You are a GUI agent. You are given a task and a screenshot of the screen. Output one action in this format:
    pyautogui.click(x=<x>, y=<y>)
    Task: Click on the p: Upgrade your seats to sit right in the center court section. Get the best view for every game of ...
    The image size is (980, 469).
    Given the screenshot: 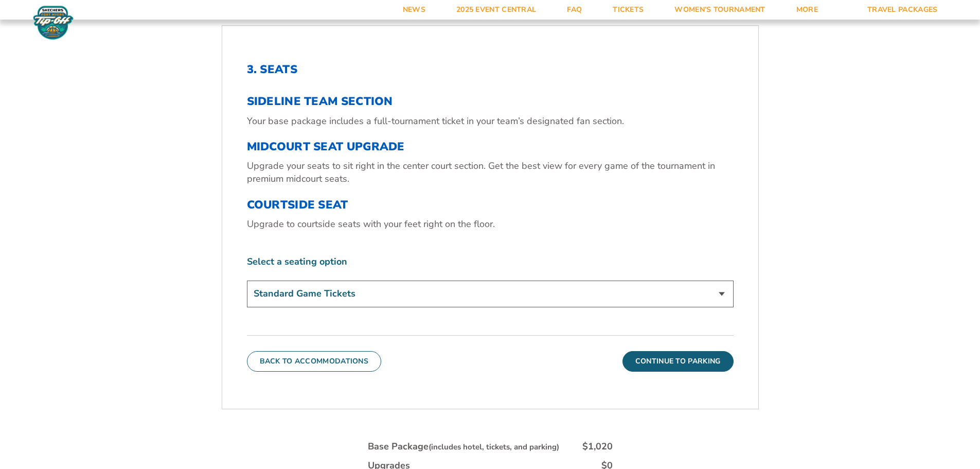 What is the action you would take?
    pyautogui.click(x=491, y=173)
    